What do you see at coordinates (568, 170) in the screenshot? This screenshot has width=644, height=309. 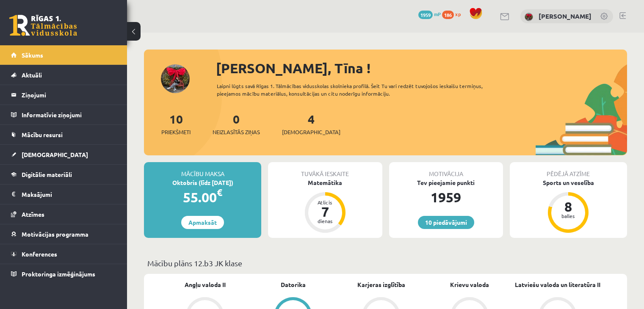 I see `div: Pēdējā atzīme` at bounding box center [568, 170].